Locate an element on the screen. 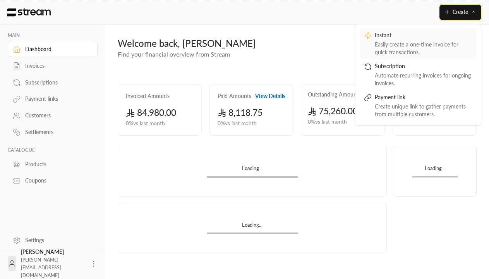 The width and height of the screenshot is (489, 279). span: Create is located at coordinates (460, 12).